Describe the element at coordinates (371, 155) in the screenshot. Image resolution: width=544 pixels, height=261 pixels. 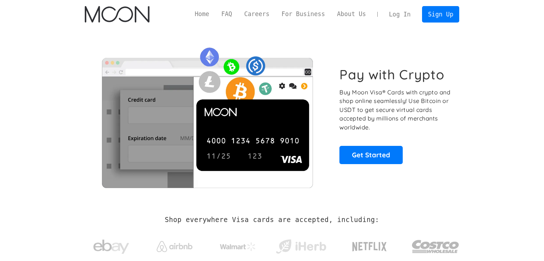
I see `a: Get Started` at that location.